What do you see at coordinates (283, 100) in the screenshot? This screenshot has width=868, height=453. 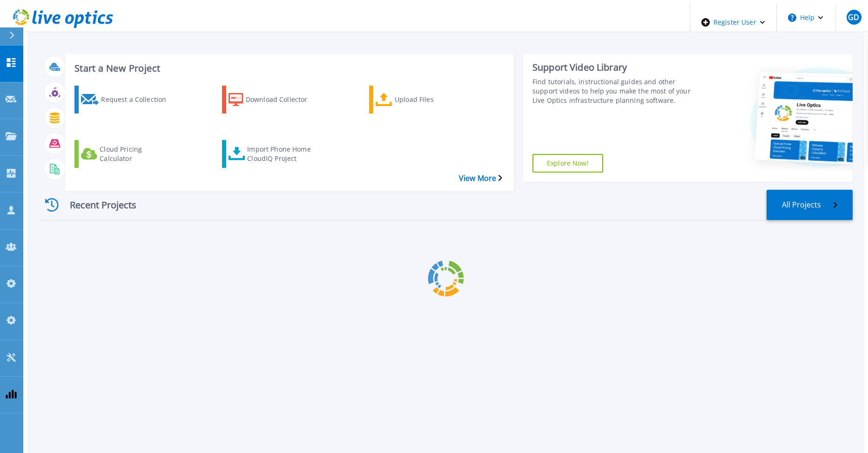 I see `div: Download Collector` at bounding box center [283, 100].